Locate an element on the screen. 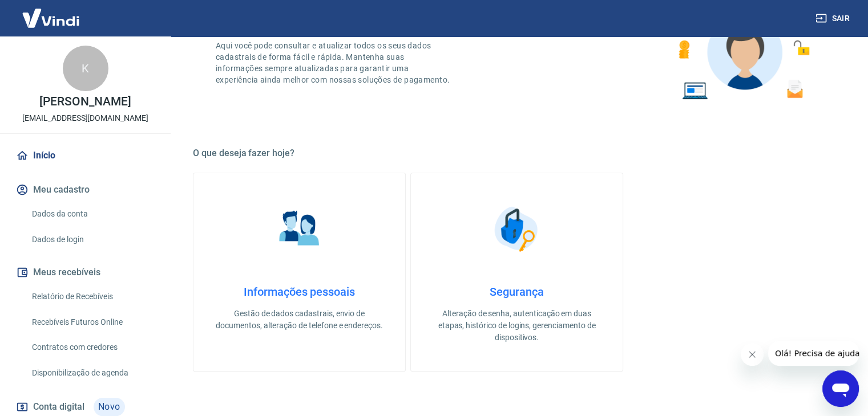  button: Sair is located at coordinates (834, 18).